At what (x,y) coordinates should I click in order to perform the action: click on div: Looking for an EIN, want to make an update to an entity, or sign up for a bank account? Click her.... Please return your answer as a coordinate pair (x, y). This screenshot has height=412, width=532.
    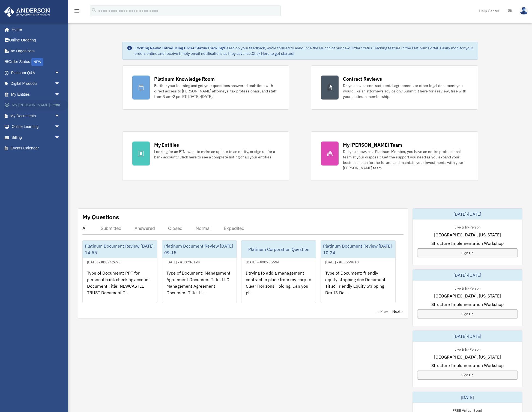
    Looking at the image, I should click on (216, 154).